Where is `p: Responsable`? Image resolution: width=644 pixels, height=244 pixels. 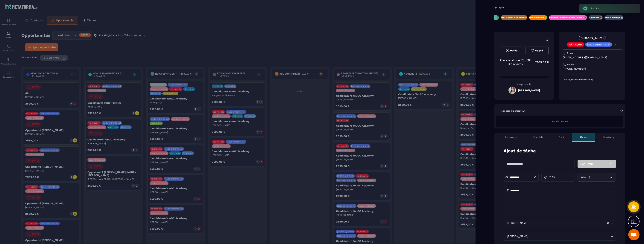
p: Responsable is located at coordinates (524, 84).